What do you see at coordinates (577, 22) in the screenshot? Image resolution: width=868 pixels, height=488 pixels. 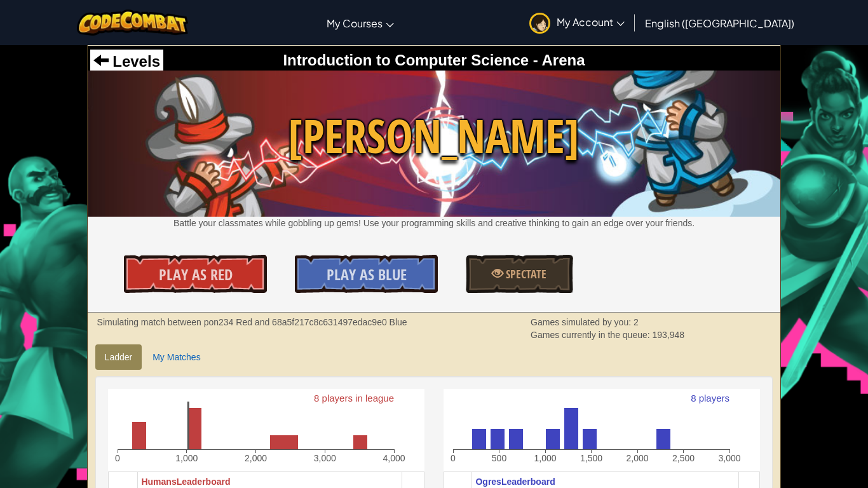 I see `a: My Account` at bounding box center [577, 22].